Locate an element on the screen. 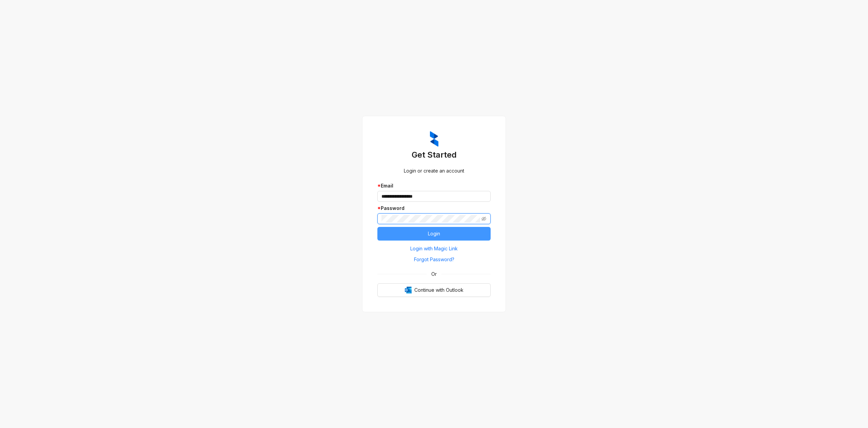 The image size is (868, 428). button: Login with Magic Link is located at coordinates (434, 249).